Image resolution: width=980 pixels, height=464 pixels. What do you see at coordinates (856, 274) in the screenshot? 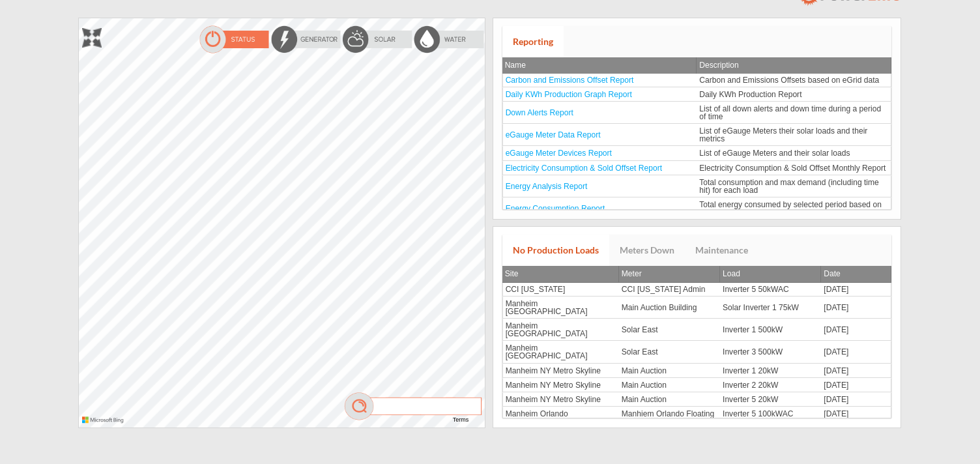
I see `th: Date` at bounding box center [856, 274].